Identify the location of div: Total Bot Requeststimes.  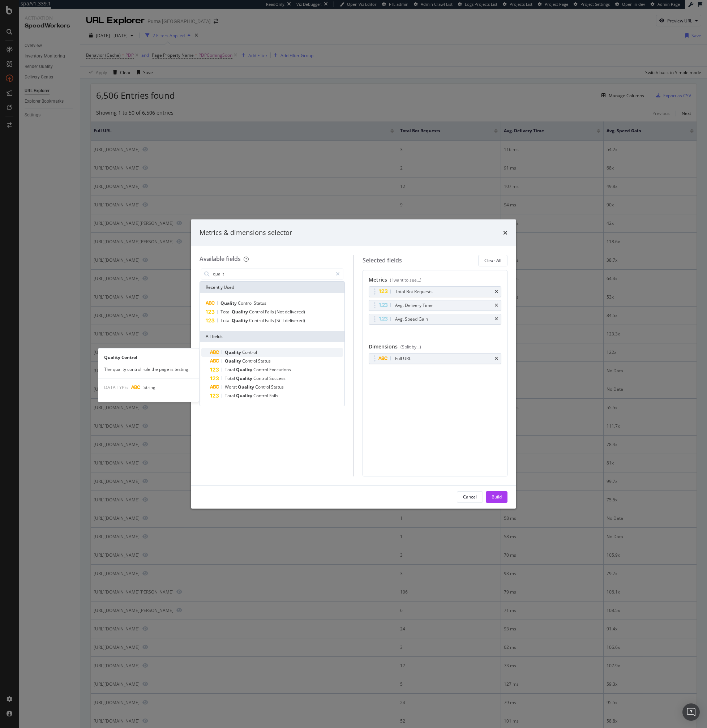
(435, 292).